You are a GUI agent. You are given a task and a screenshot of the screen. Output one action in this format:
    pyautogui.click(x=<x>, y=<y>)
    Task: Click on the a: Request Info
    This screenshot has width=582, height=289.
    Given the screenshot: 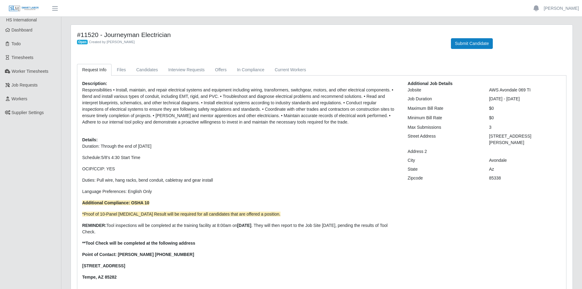 What is the action you would take?
    pyautogui.click(x=94, y=70)
    